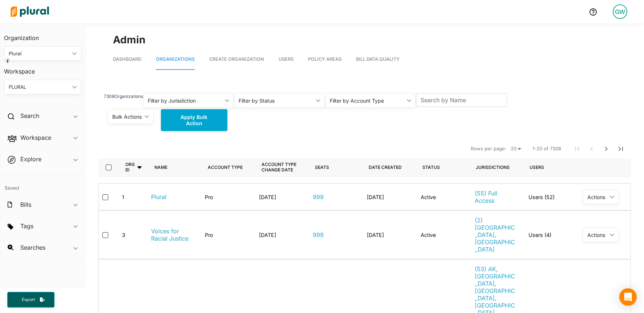 The width and height of the screenshot is (644, 313). What do you see at coordinates (159, 197) in the screenshot?
I see `a: Plural` at bounding box center [159, 197].